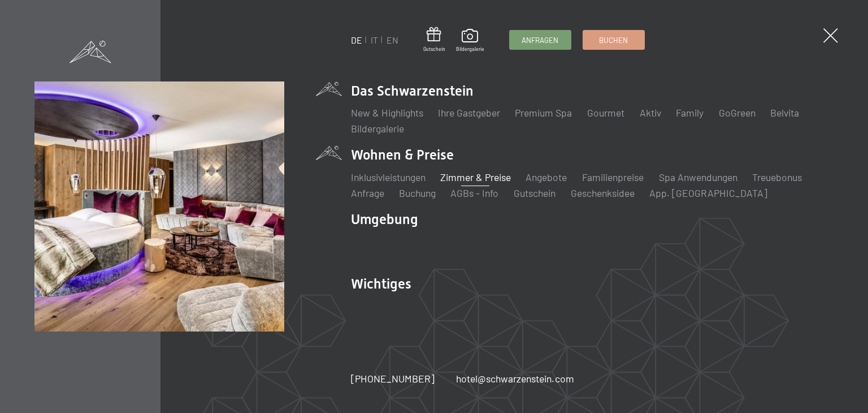 This screenshot has height=413, width=868. What do you see at coordinates (546, 177) in the screenshot?
I see `a: Angebote` at bounding box center [546, 177].